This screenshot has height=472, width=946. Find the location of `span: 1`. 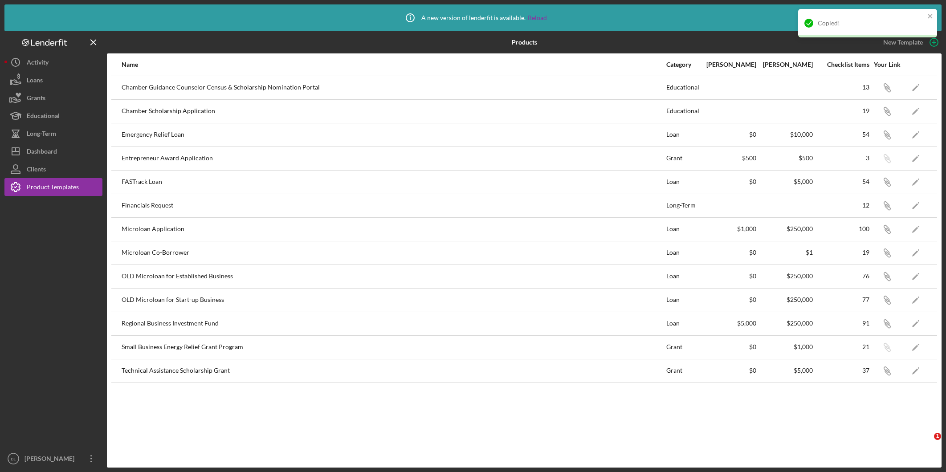

span: 1 is located at coordinates (938, 437).